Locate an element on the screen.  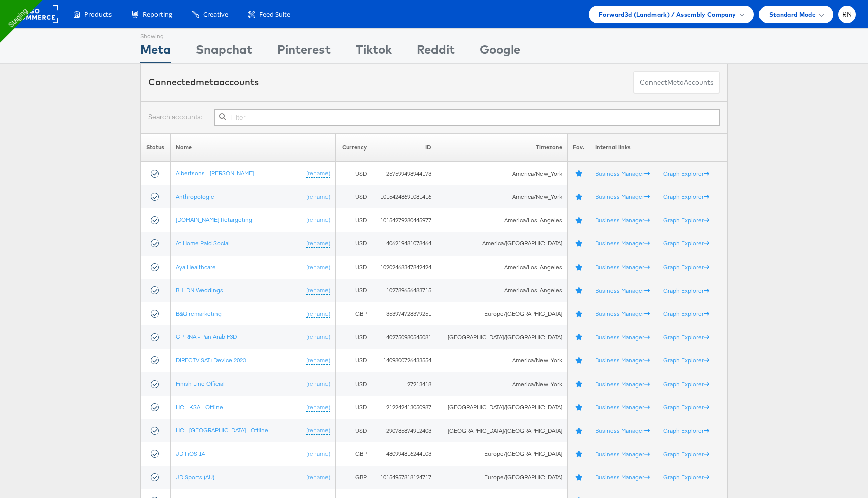
td: 257599498944173 is located at coordinates (404, 173).